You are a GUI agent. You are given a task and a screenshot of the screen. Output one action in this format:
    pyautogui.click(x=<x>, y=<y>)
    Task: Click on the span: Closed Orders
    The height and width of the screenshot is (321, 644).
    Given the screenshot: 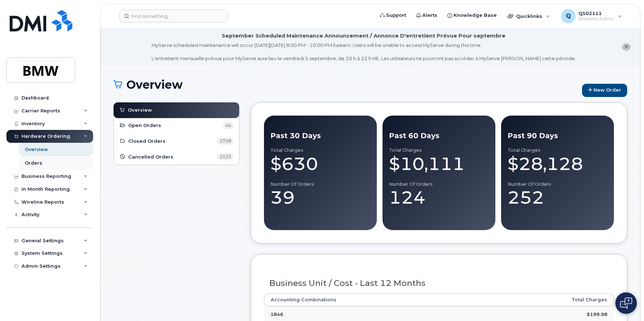 What is the action you would take?
    pyautogui.click(x=147, y=141)
    